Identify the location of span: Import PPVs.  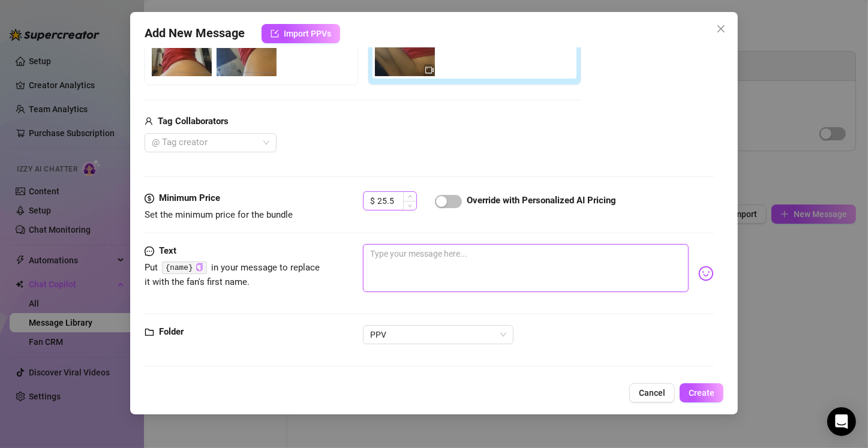
(307, 34).